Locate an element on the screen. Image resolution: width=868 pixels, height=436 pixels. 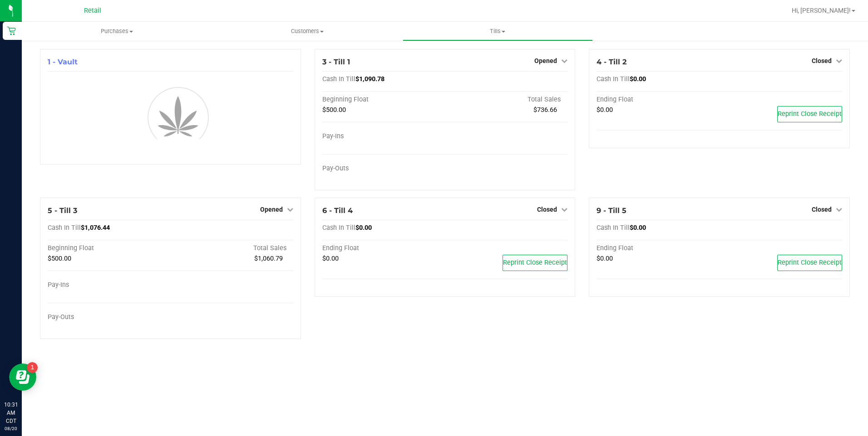
span: 1 is located at coordinates (5, 5).